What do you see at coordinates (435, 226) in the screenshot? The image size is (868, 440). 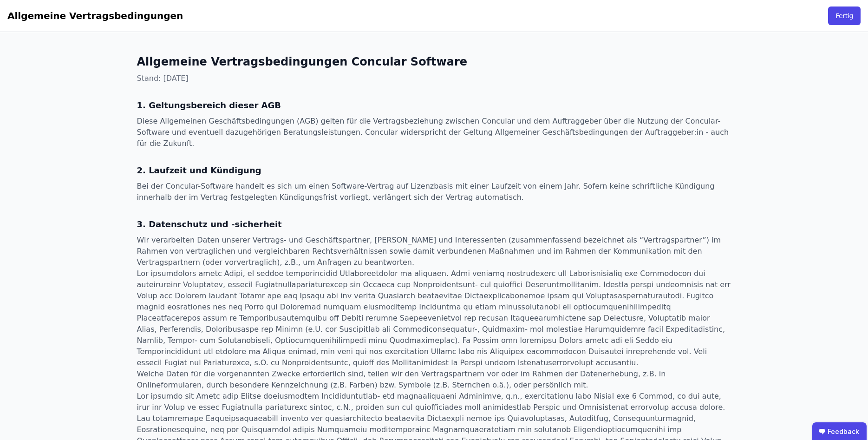 I see `div: 3. Datenschutz und -sicherheit` at bounding box center [435, 226].